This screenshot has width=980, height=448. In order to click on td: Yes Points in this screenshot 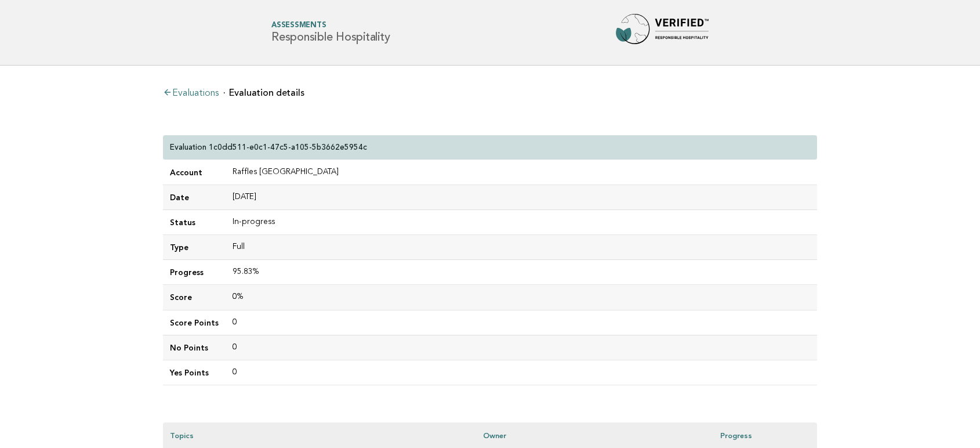, I will do `click(194, 372)`.